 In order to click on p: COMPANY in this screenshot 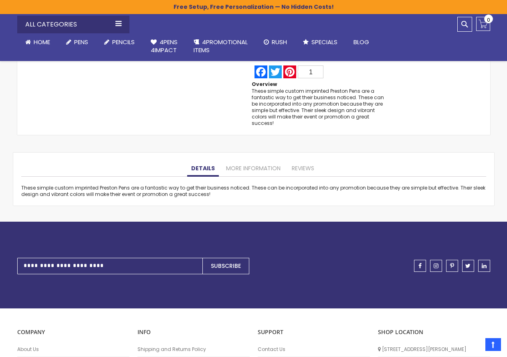, I will do `click(73, 332)`.